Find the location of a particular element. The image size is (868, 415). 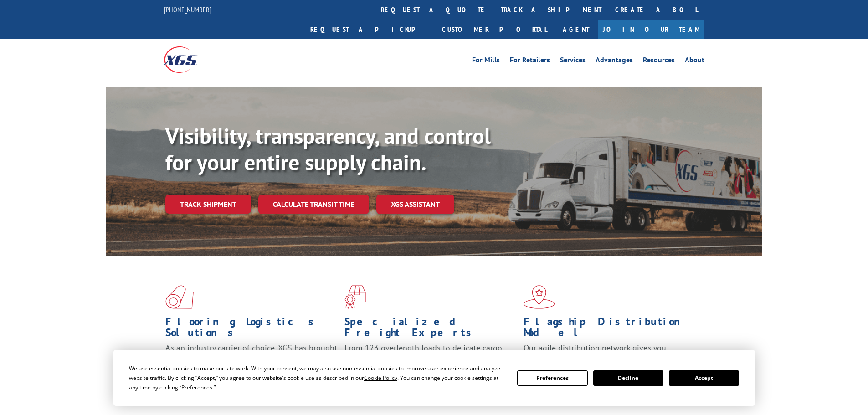

a: Resources is located at coordinates (658, 62).